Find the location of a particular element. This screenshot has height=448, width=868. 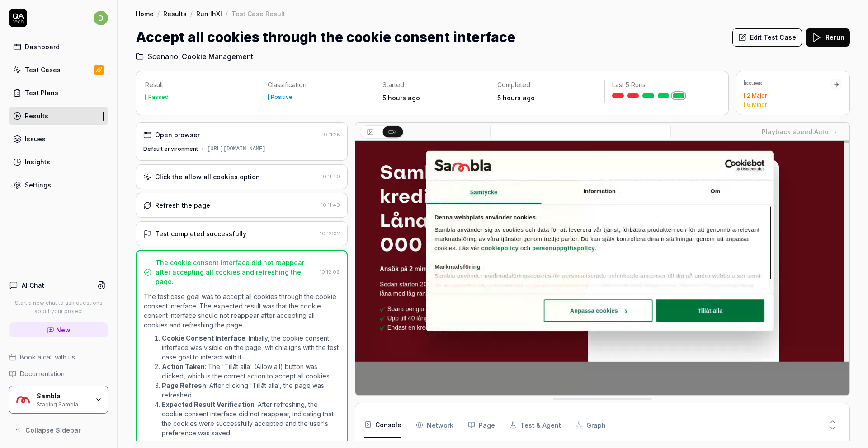

a: Edit Test Case is located at coordinates (768, 38).